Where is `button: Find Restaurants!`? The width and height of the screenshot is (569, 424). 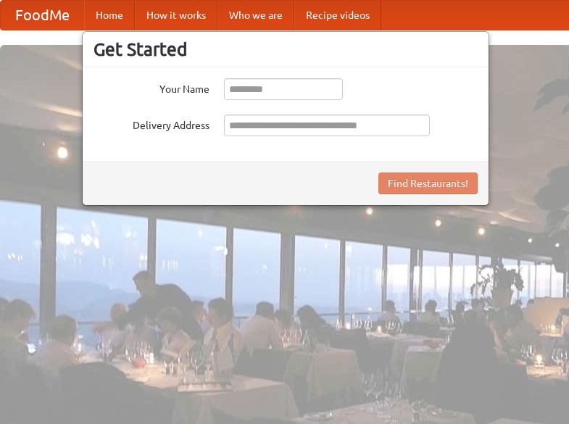
button: Find Restaurants! is located at coordinates (428, 184).